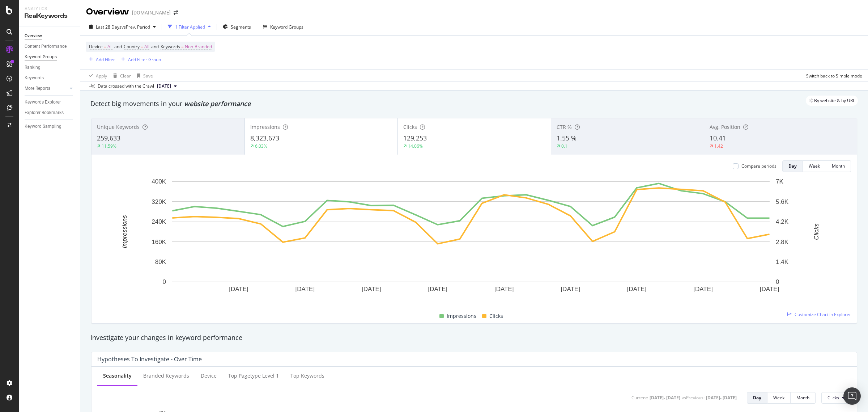 Image resolution: width=868 pixels, height=412 pixels. What do you see at coordinates (108, 138) in the screenshot?
I see `span: 259,633` at bounding box center [108, 138].